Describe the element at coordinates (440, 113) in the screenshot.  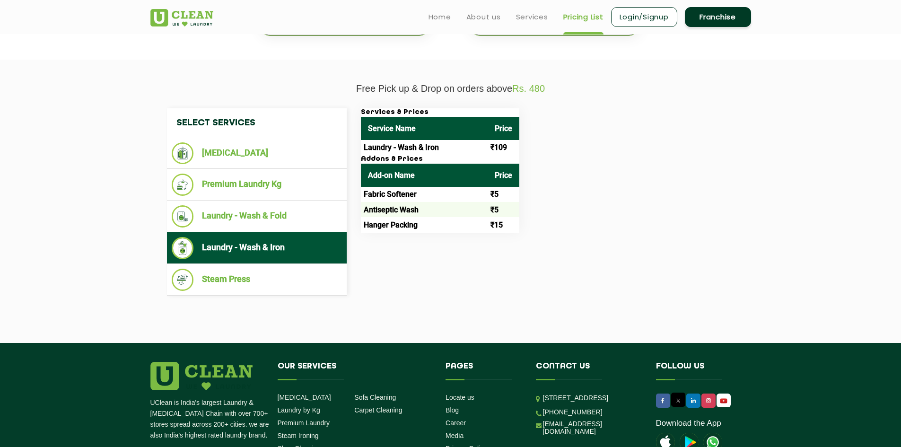
I see `h3: Services & Prices` at that location.